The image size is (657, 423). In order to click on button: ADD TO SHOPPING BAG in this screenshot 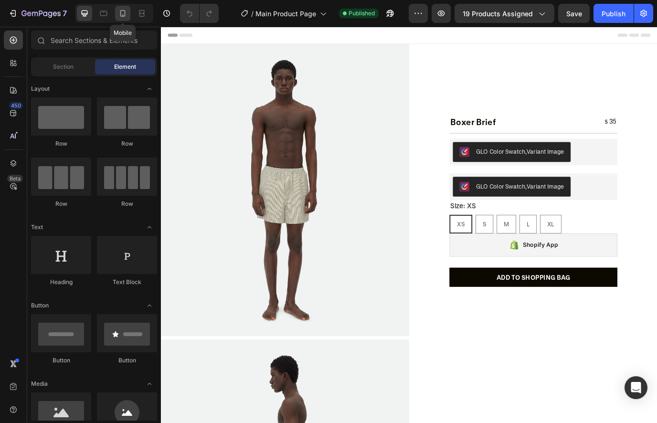, I will do `click(430, 289)`.